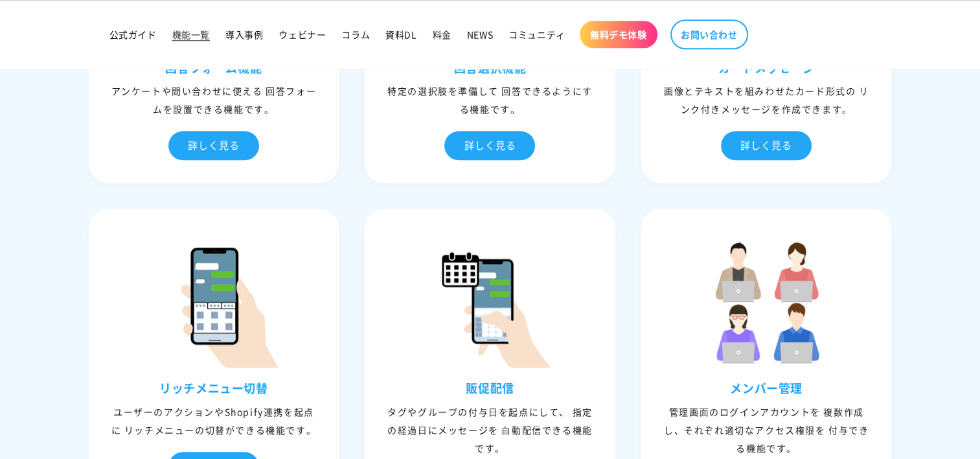  I want to click on div: ユーザーのアクションやShopify連携を起点に リッチメニューの切替ができる機能です。, so click(213, 420).